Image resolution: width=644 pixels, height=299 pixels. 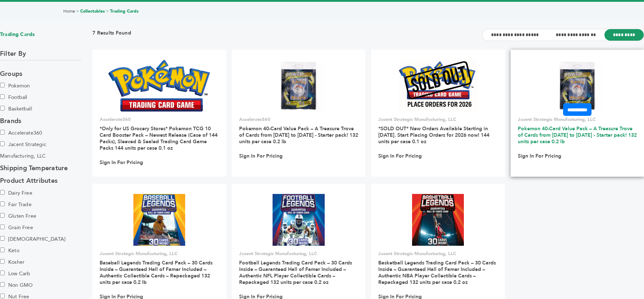 What do you see at coordinates (296, 273) in the screenshot?
I see `a: Football Legends Trading Card Pack – 30 Cards Inside – Guaranteed Hall of Famer Included – Authen...` at bounding box center [296, 273].